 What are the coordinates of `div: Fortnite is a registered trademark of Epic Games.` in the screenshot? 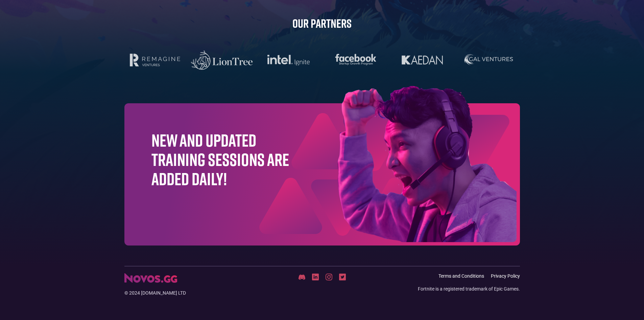 It's located at (469, 289).